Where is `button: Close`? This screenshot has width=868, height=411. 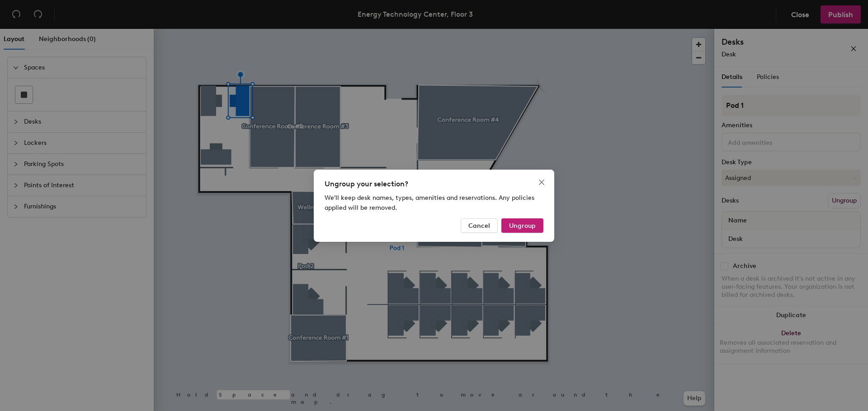
button: Close is located at coordinates (542, 182).